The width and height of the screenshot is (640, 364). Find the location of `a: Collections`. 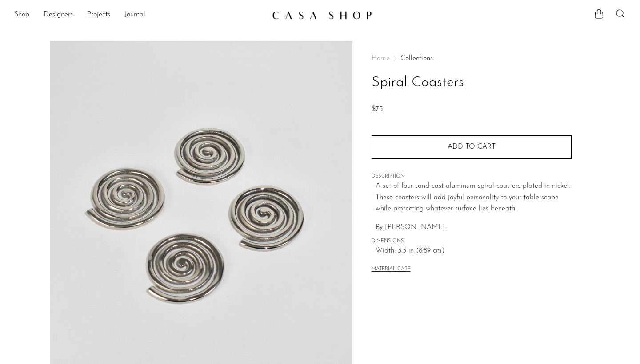

a: Collections is located at coordinates (417, 59).